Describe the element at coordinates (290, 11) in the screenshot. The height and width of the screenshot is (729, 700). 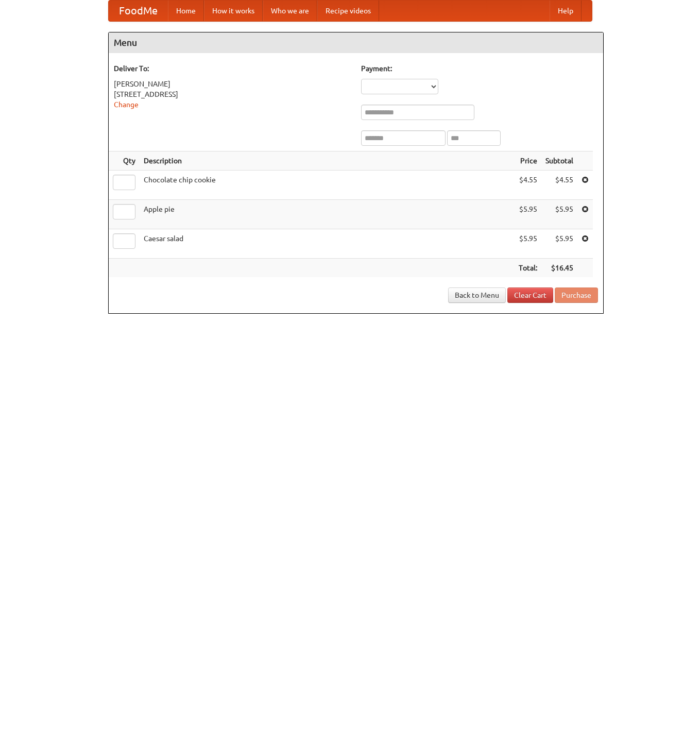
I see `a: Who we are` at that location.